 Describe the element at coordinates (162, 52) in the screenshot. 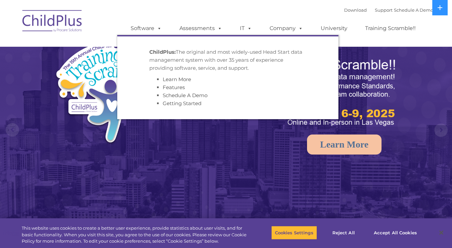

I see `strong: ChildPlus:` at that location.